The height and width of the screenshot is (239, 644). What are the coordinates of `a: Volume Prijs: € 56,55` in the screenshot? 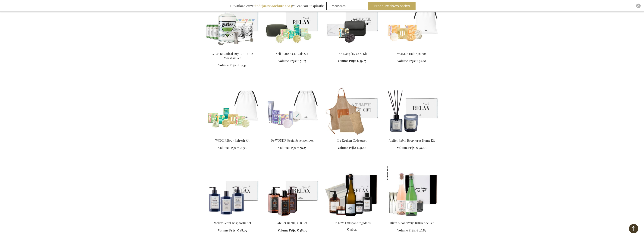 It's located at (292, 148).